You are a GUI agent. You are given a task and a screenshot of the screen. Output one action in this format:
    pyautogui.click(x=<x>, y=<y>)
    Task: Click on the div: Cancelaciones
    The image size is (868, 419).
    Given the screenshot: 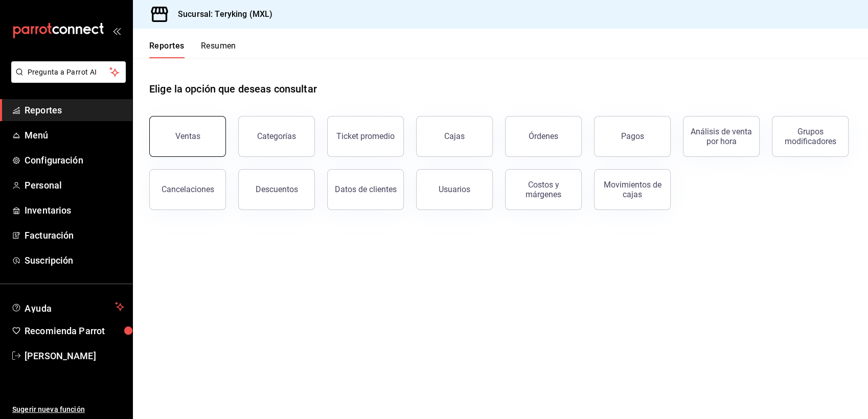 What is the action you would take?
    pyautogui.click(x=187, y=189)
    